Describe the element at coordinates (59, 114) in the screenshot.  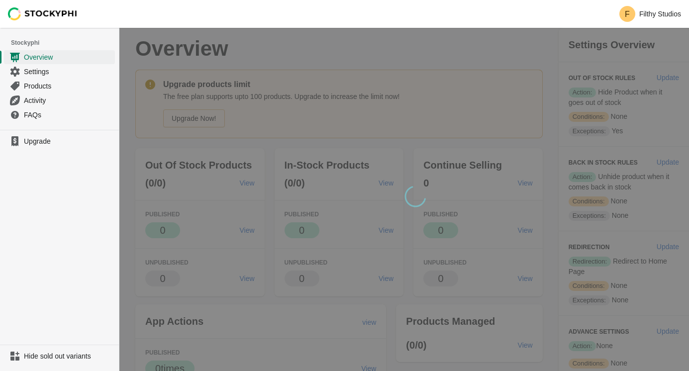
I see `a: FAQs` at that location.